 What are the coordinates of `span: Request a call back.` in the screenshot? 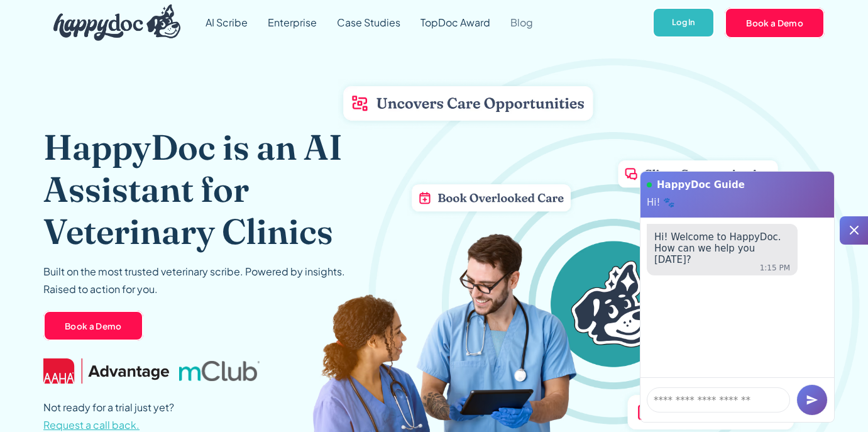 It's located at (91, 424).